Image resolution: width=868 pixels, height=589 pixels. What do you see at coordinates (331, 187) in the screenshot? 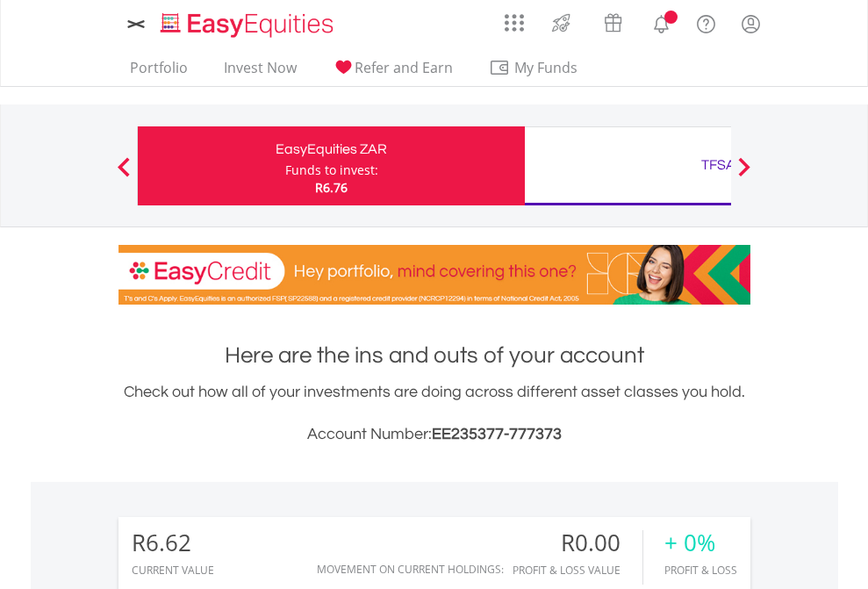
I see `span: R6.76` at bounding box center [331, 187].